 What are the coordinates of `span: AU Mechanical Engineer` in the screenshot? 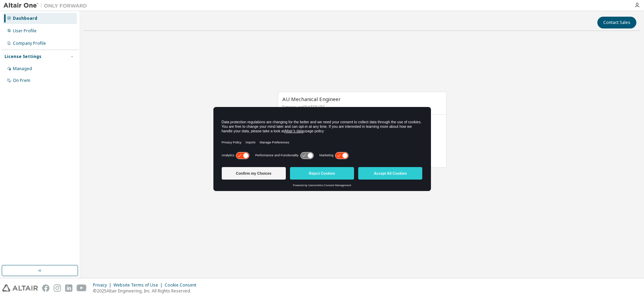 It's located at (311, 99).